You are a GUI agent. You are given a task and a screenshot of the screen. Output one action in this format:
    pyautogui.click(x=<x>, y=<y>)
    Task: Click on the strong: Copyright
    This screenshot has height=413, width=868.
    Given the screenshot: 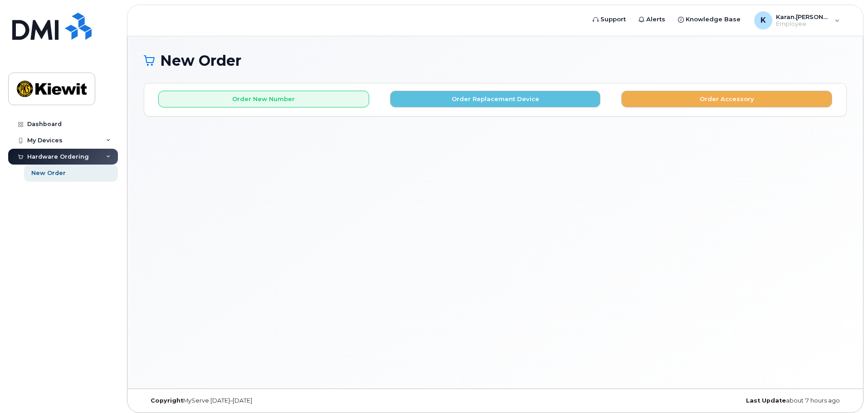 What is the action you would take?
    pyautogui.click(x=167, y=400)
    